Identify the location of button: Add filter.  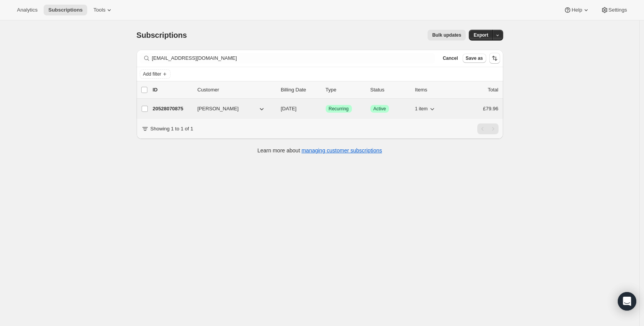
(155, 74).